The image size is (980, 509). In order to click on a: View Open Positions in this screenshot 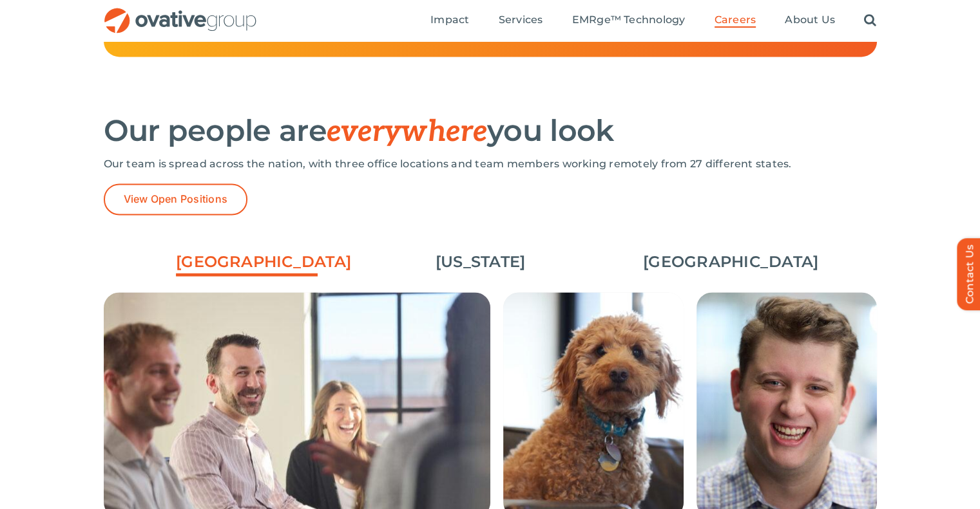, I will do `click(176, 199)`.